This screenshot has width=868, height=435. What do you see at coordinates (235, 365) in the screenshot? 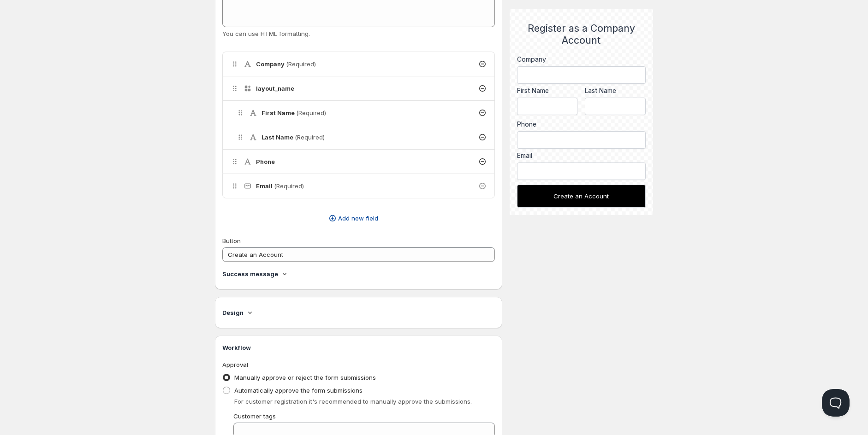
I see `span: Approval` at bounding box center [235, 365].